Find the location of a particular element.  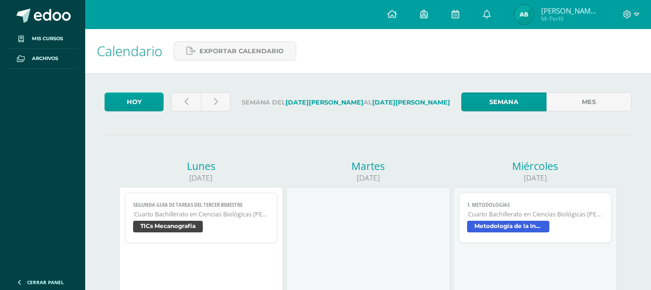

a: Semana is located at coordinates (504, 102).